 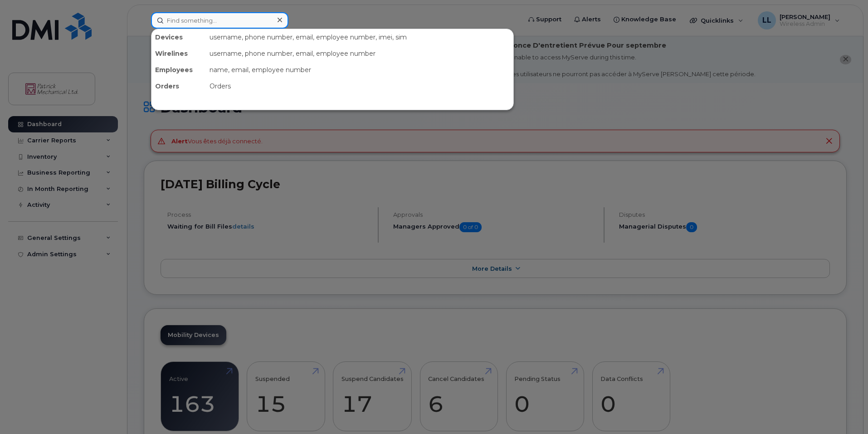 What do you see at coordinates (178, 70) in the screenshot?
I see `div: Employees` at bounding box center [178, 70].